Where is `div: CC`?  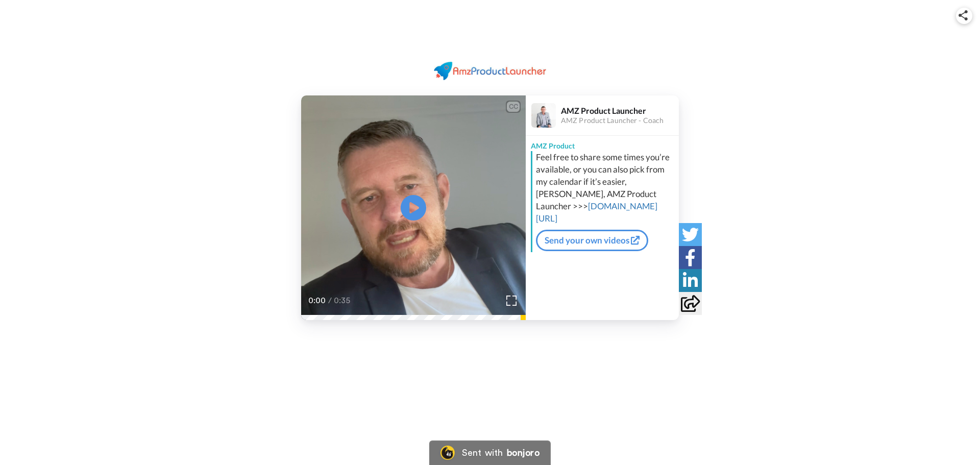
div: CC is located at coordinates (513, 106).